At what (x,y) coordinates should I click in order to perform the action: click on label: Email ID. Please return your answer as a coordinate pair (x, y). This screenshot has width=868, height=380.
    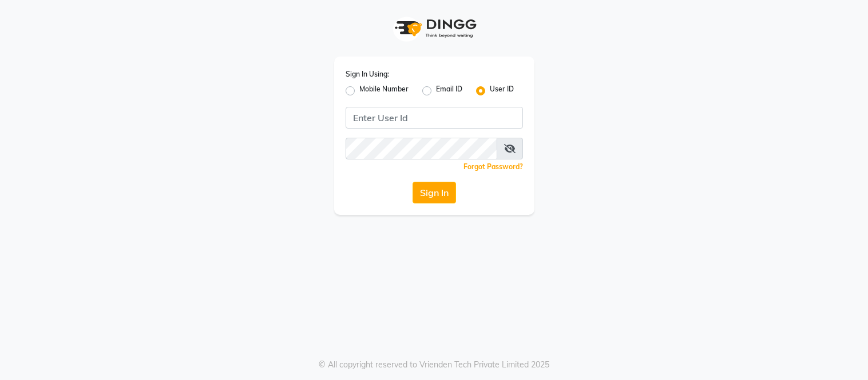
    Looking at the image, I should click on (449, 91).